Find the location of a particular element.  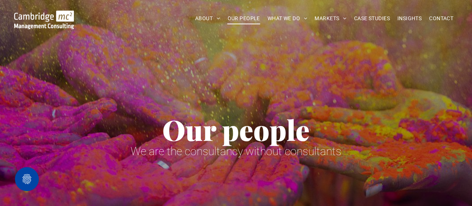

a: MARKETS is located at coordinates (330, 18).